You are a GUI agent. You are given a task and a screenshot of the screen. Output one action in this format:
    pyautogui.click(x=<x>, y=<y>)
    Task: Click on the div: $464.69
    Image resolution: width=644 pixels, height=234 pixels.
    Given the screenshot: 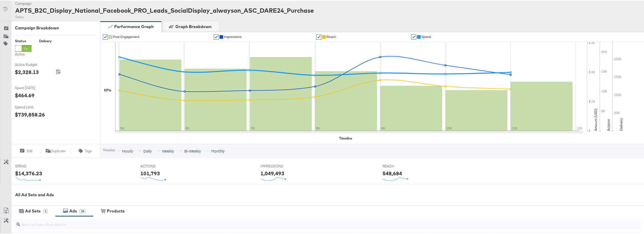 What is the action you would take?
    pyautogui.click(x=25, y=95)
    